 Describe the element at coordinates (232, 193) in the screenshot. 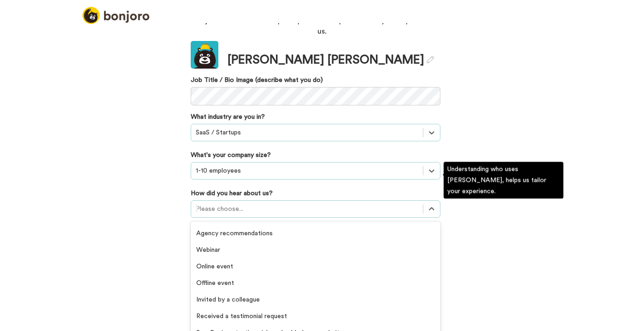

I see `label: How did you hear about us?` at that location.